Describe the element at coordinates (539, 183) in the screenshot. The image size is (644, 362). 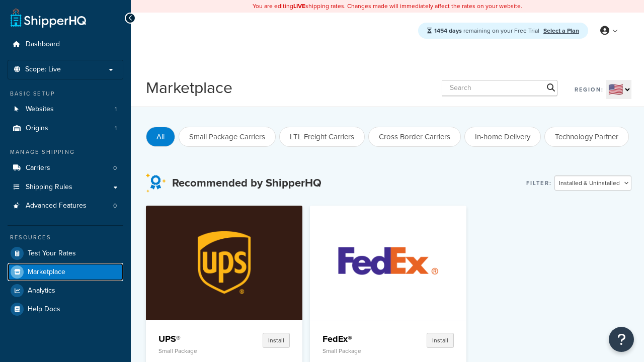
I see `label: Filter:` at that location.